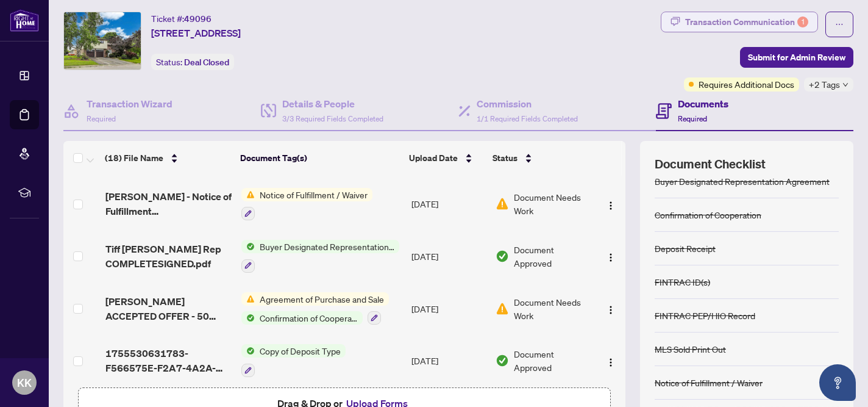 The image size is (868, 407). Describe the element at coordinates (300, 351) in the screenshot. I see `span: Copy of Deposit Type` at that location.